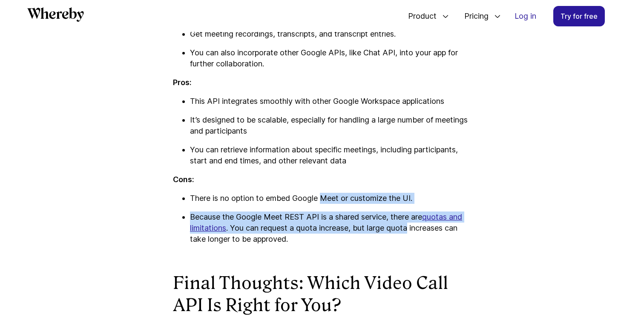 The height and width of the screenshot is (323, 644). I want to click on p: Because the Google Meet REST API is a shared service, there are . You can request a quota increas..., so click(331, 228).